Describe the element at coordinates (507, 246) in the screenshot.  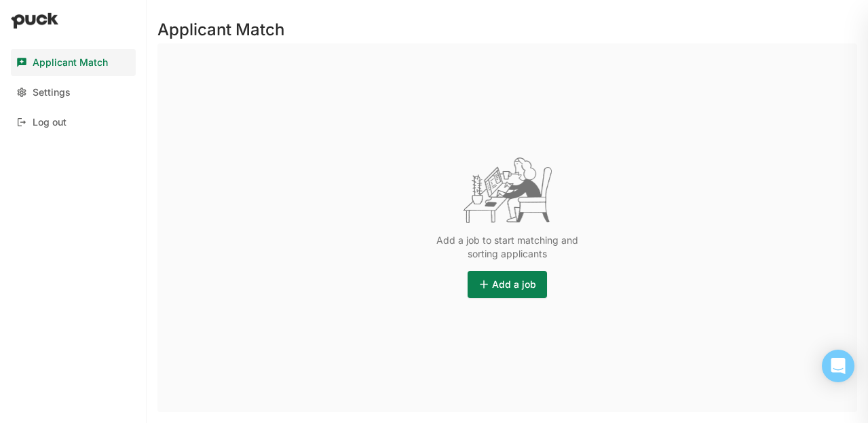
I see `div: Add a job to start matching and sorting applicants` at that location.